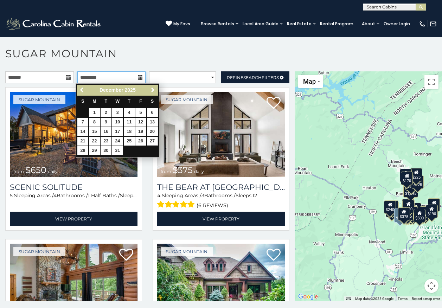  What do you see at coordinates (94, 113) in the screenshot?
I see `a: 1` at bounding box center [94, 113].